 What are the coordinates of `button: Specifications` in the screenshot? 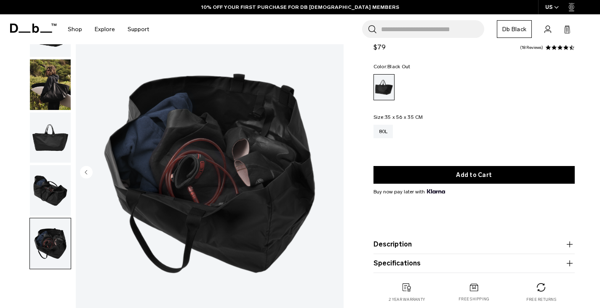 It's located at (474, 263).